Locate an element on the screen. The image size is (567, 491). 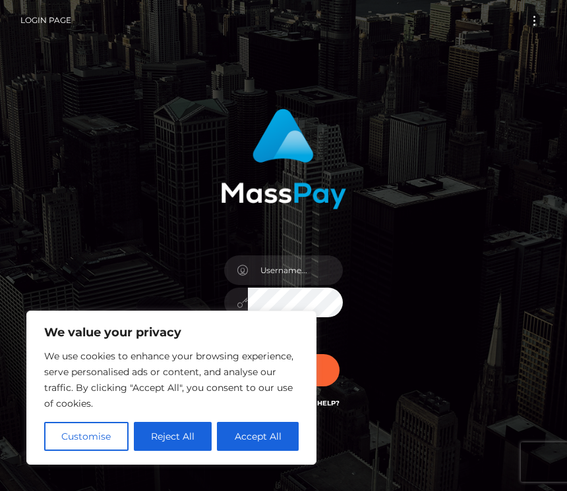
div: We value your privacy is located at coordinates (171, 388).